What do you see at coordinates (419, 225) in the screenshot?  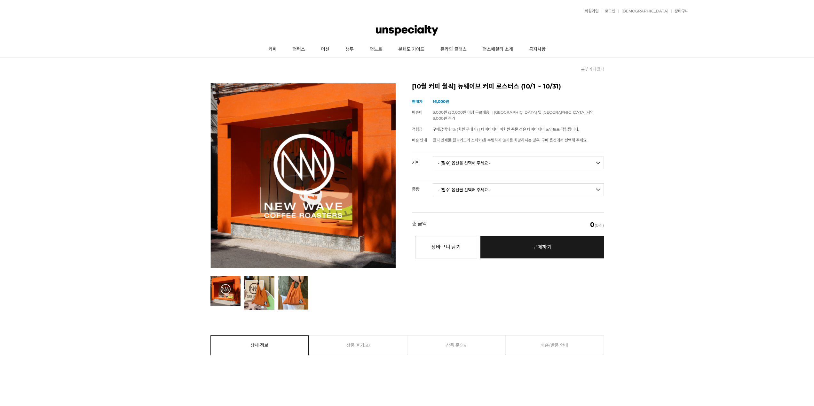 I see `strong: 총 금액` at bounding box center [419, 225].